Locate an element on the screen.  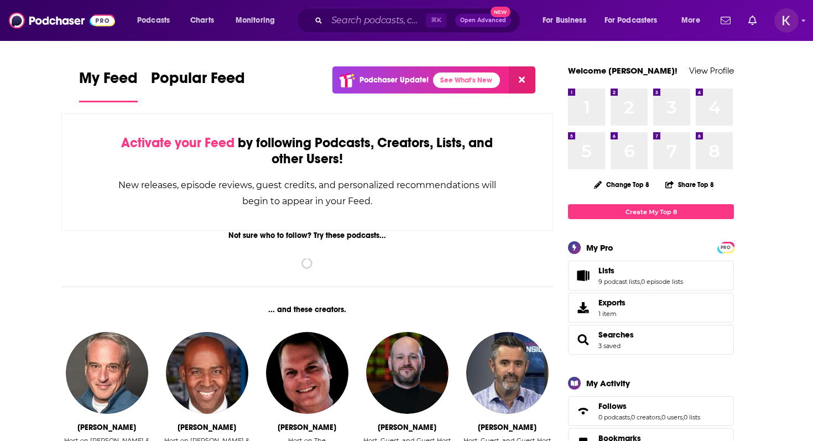
img: Podchaser - Follow, Share and Rate Podcasts is located at coordinates (62, 20).